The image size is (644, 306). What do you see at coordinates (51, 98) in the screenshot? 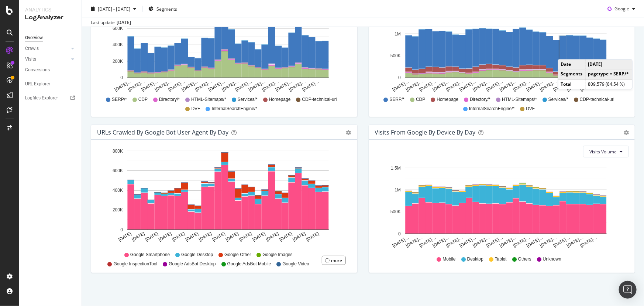
I see `a: Logfiles Explorer` at bounding box center [51, 98].